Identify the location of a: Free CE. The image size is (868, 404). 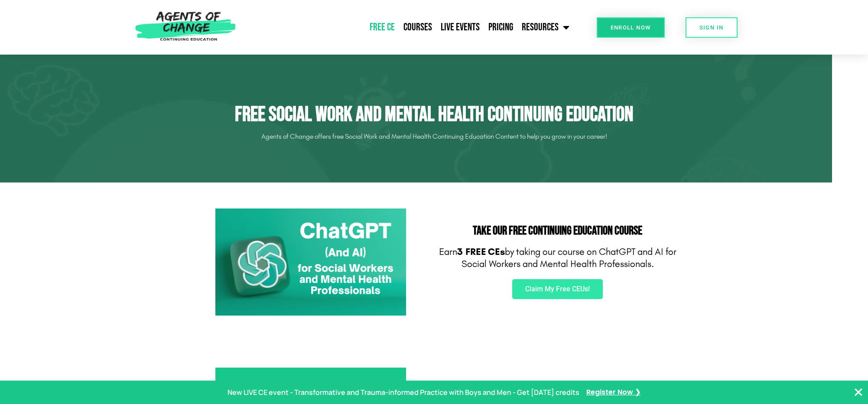
(382, 28).